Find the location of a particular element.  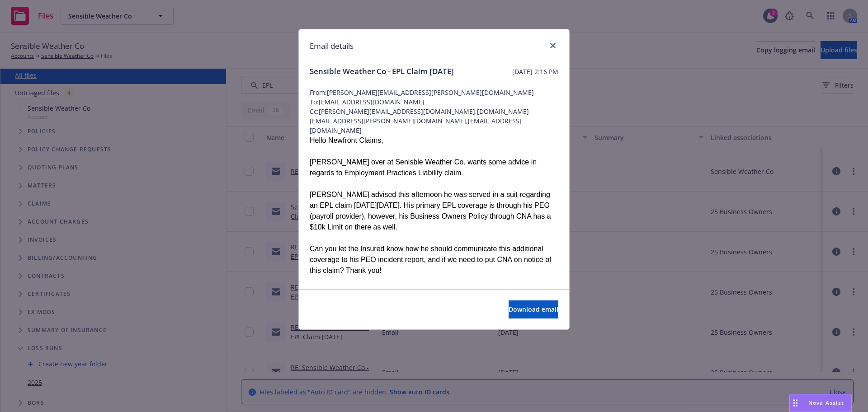

div: Hello Newfront Claims, is located at coordinates (434, 140).